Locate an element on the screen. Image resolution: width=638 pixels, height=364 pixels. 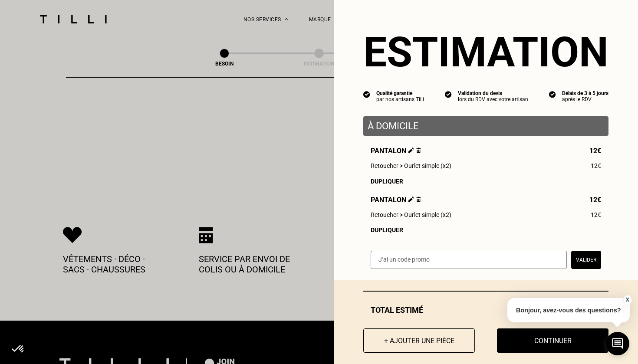
button: X is located at coordinates (627, 300).